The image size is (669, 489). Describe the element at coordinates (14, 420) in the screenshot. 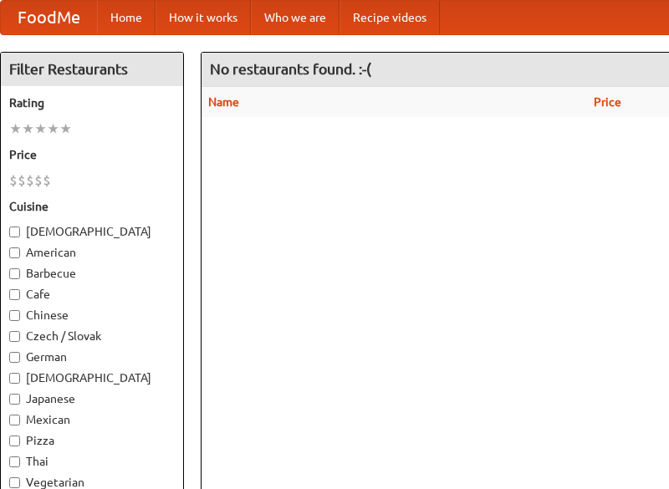

I see `input: Mexican` at that location.